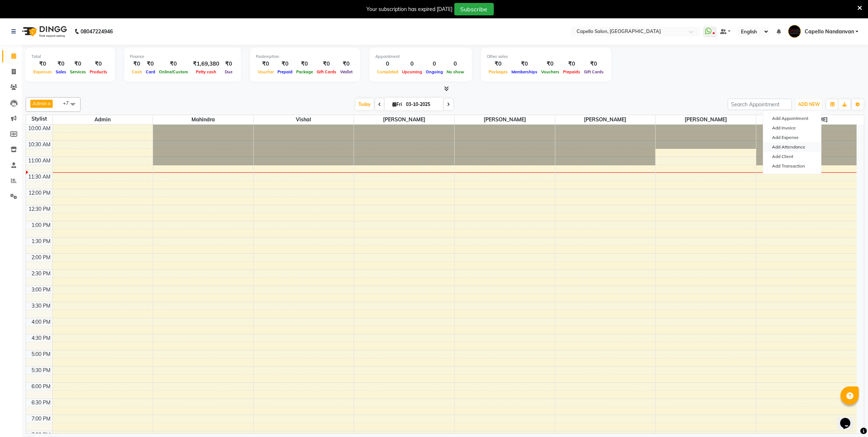 Image resolution: width=868 pixels, height=437 pixels. What do you see at coordinates (182, 57) in the screenshot?
I see `div: Finance` at bounding box center [182, 57].